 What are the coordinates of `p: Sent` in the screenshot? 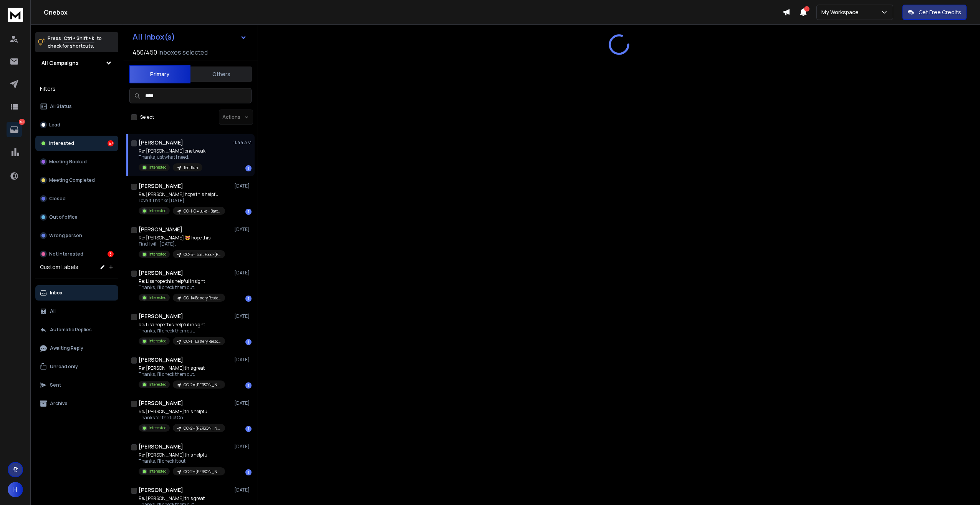 It's located at (55, 385).